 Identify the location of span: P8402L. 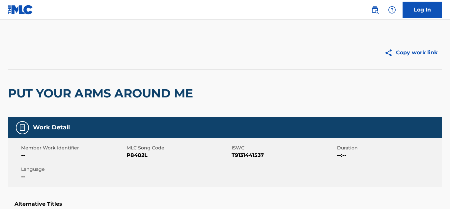
(178, 155).